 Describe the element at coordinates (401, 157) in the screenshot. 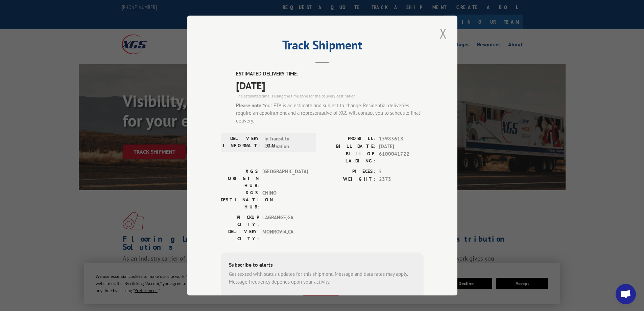

I see `span: 6100041722` at that location.